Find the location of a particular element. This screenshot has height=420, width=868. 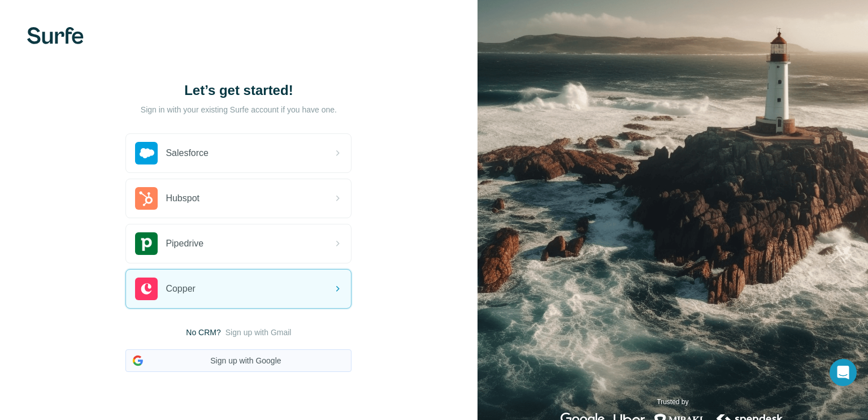

span: Hubspot is located at coordinates (182, 199).